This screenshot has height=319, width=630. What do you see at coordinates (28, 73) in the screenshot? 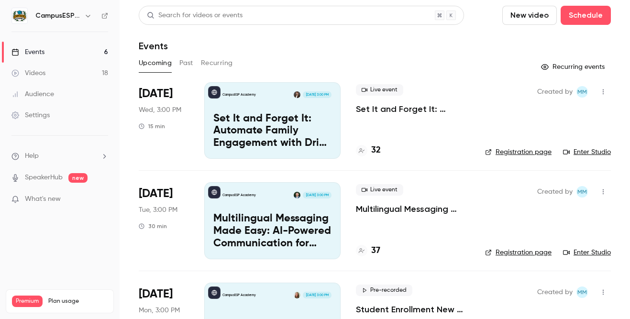
I see `div: Videos` at bounding box center [28, 73].